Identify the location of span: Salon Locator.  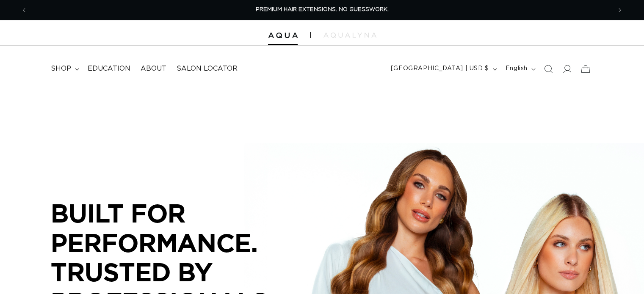
(207, 69).